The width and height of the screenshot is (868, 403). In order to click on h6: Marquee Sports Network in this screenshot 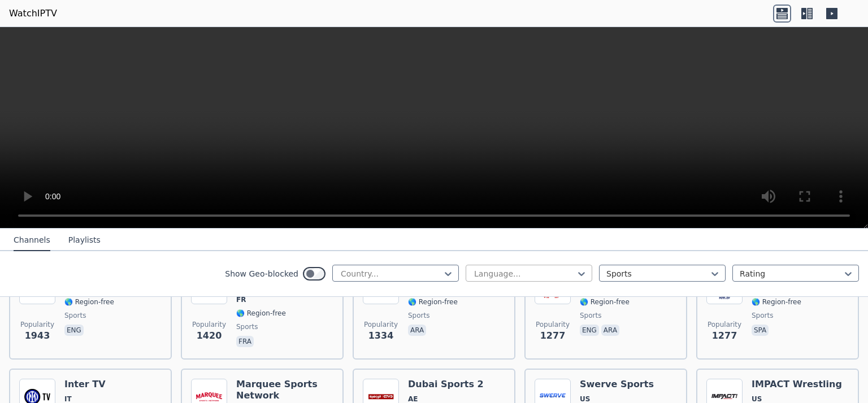, I will do `click(285, 390)`.